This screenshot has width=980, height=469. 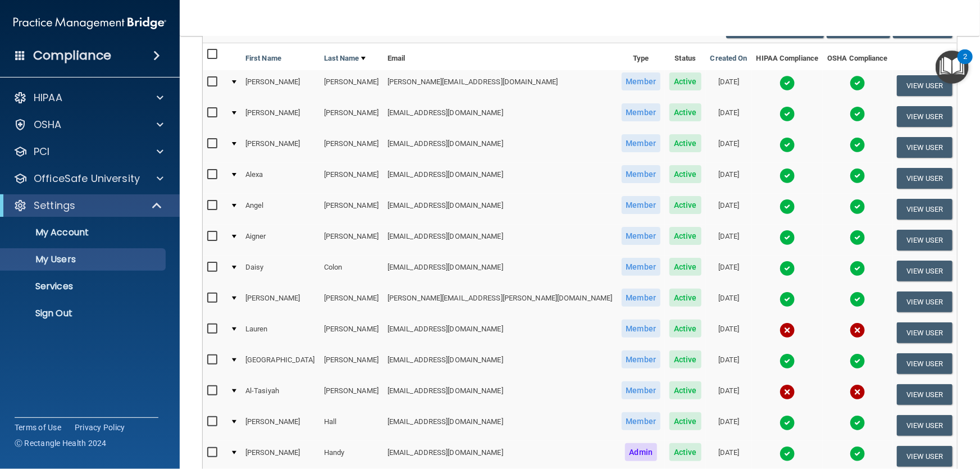 What do you see at coordinates (280, 240) in the screenshot?
I see `td: Aigner` at bounding box center [280, 240].